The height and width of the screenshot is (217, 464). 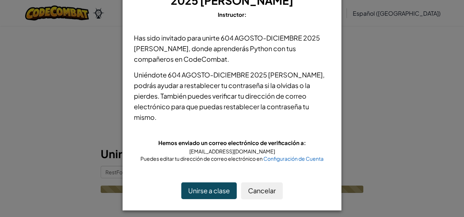 What do you see at coordinates (261, 48) in the screenshot?
I see `span: Python` at bounding box center [261, 48].